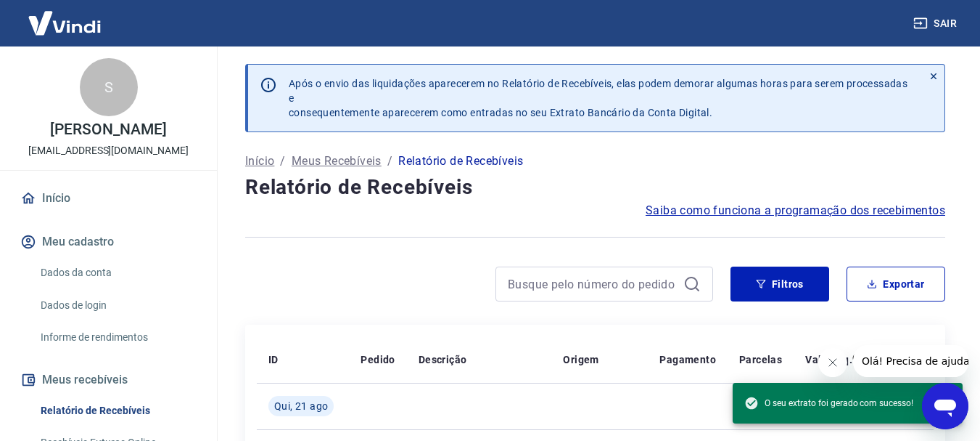 The image size is (980, 441). Describe the element at coordinates (593, 284) in the screenshot. I see `input: Busque pelo número do pedido` at that location.